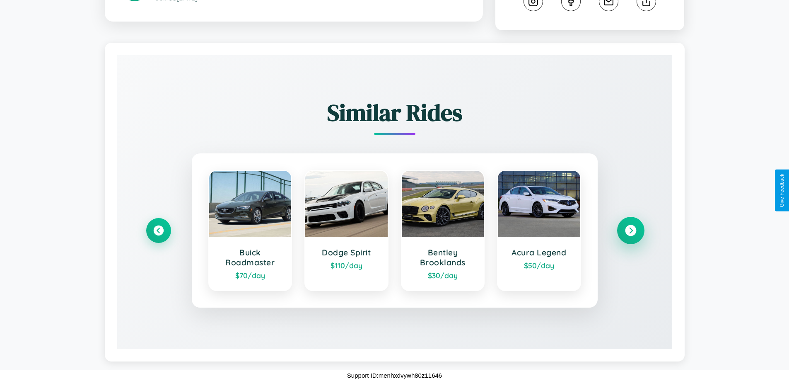  I want to click on a: Dodge Spirit$110/day, so click(346, 230).